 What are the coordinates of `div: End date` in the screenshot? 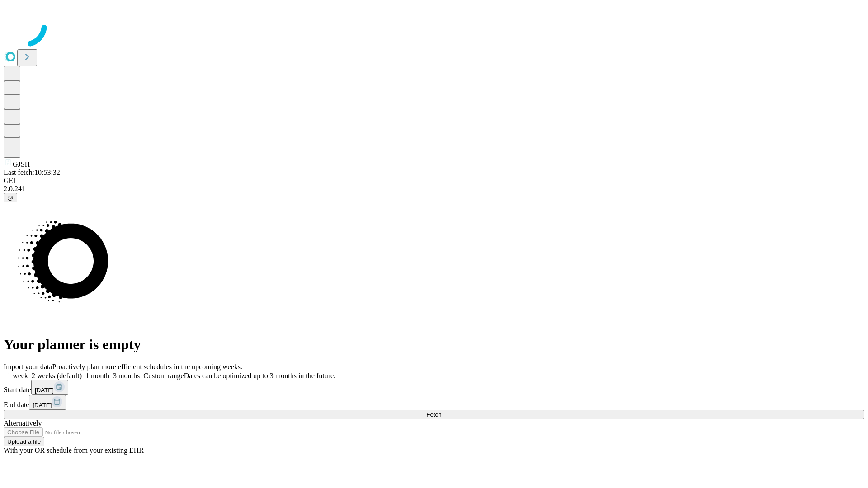 It's located at (434, 403).